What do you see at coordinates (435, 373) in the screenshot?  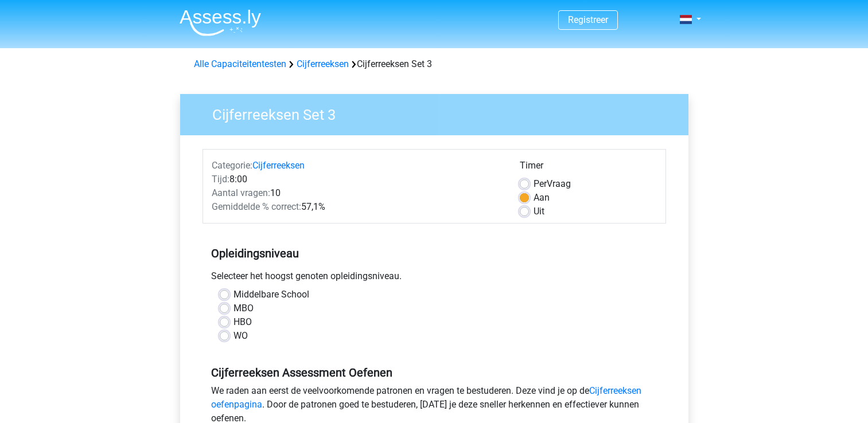 I see `h5: Cijferreeksen Assessment Oefenen` at bounding box center [435, 373].